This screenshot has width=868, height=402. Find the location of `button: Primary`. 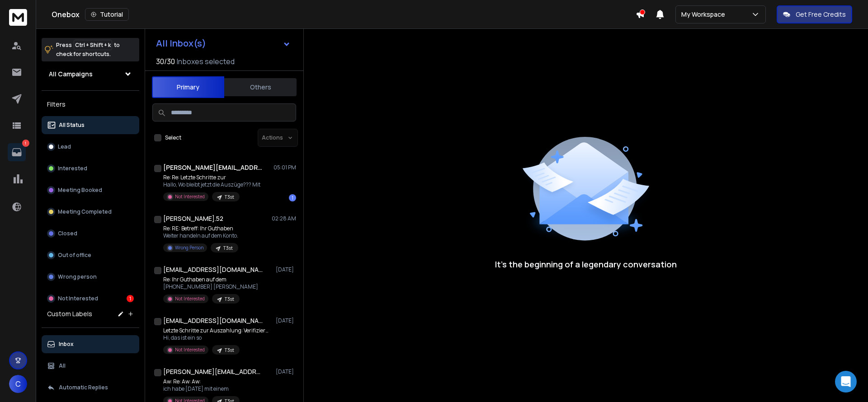

button: Primary is located at coordinates (188, 87).